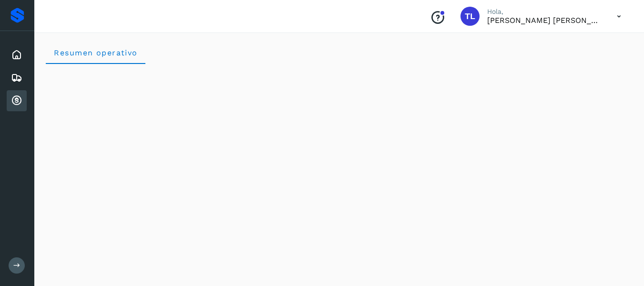 This screenshot has width=644, height=286. What do you see at coordinates (544, 20) in the screenshot?
I see `p: TANIA LIZBETH ACOSTA MARTINEZ` at bounding box center [544, 20].